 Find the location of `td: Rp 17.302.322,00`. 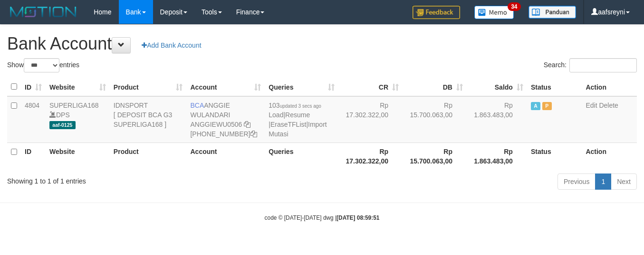

td: Rp 17.302.322,00 is located at coordinates (370, 120).